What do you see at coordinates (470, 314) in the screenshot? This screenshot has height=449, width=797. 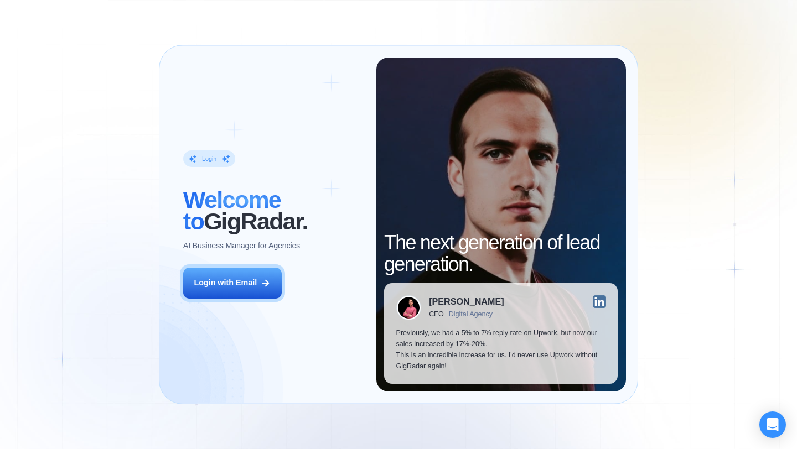 I see `div: Digital Agency` at bounding box center [470, 314].